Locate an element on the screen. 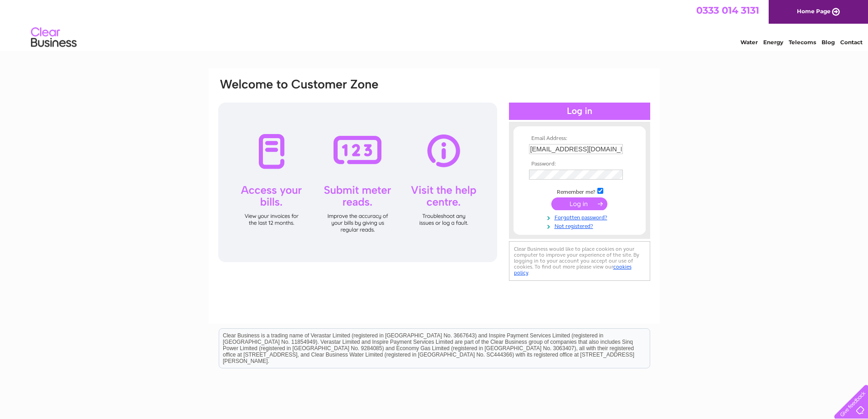 Image resolution: width=868 pixels, height=419 pixels. a: Contact is located at coordinates (851, 42).